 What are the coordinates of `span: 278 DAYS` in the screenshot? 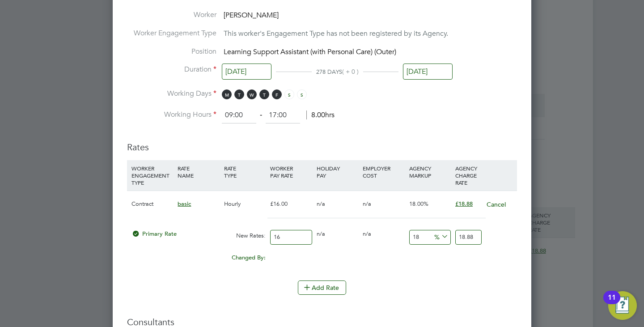 It's located at (329, 72).